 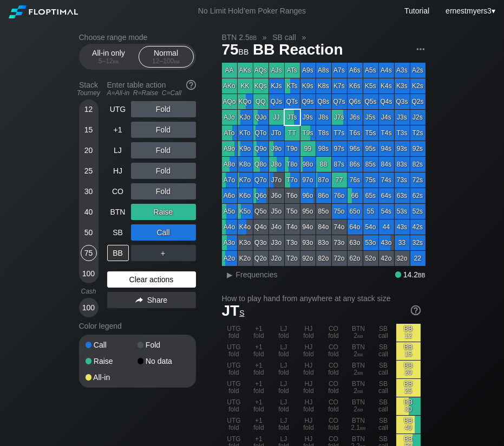 What do you see at coordinates (261, 149) in the screenshot?
I see `div: Q9o` at bounding box center [261, 149].